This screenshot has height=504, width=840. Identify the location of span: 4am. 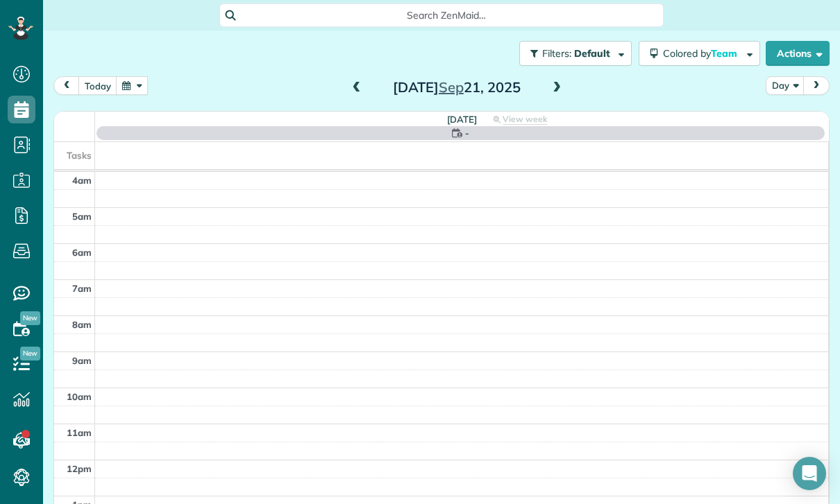
(82, 181).